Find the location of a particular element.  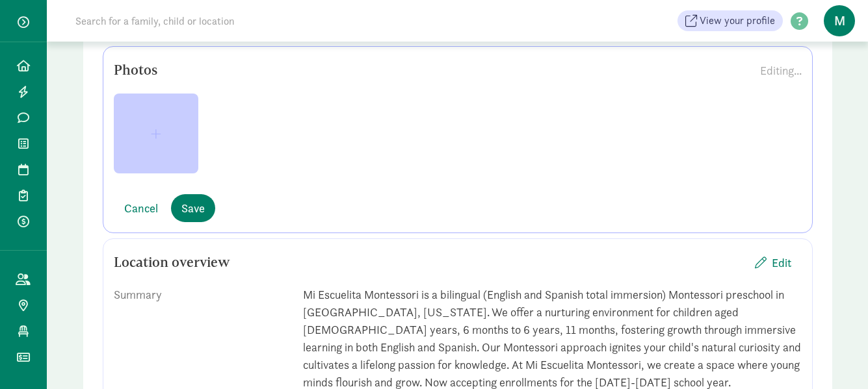

div: Editing... is located at coordinates (781, 70).